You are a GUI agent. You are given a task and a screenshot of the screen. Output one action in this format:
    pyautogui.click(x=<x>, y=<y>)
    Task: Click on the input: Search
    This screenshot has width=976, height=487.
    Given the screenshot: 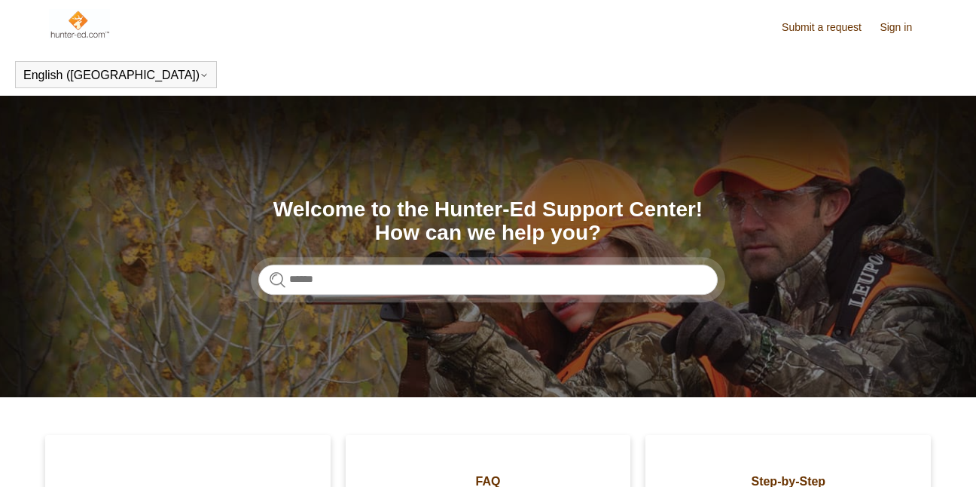 What is the action you would take?
    pyautogui.click(x=488, y=279)
    